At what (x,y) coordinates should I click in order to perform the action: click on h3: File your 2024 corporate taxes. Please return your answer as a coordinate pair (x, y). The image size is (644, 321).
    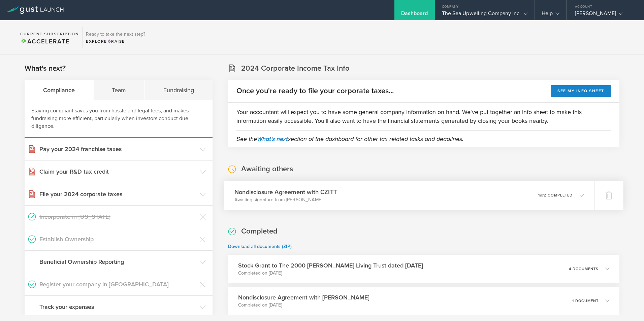
    Looking at the image, I should click on (118, 194).